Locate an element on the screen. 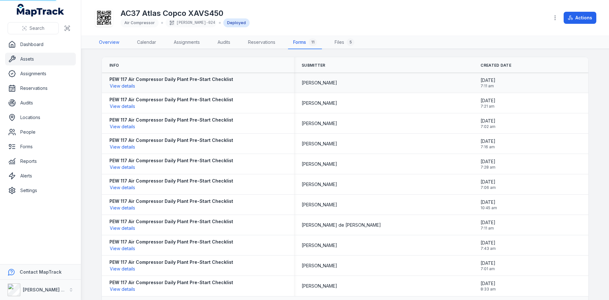 The width and height of the screenshot is (609, 300). time: 7/5/2025, 7:01:01 AM is located at coordinates (488, 266).